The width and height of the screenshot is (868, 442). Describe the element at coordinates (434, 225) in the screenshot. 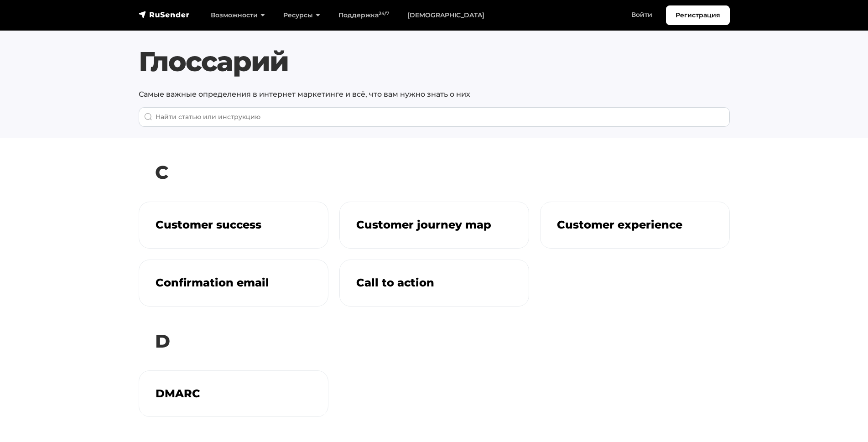

I see `a: Customer journey map` at that location.